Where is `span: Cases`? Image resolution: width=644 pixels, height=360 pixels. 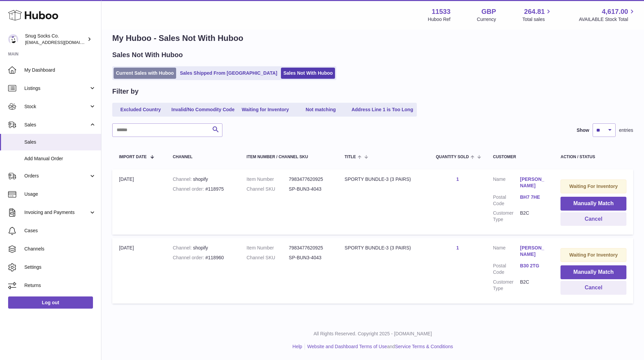 span: Cases is located at coordinates (60, 230).